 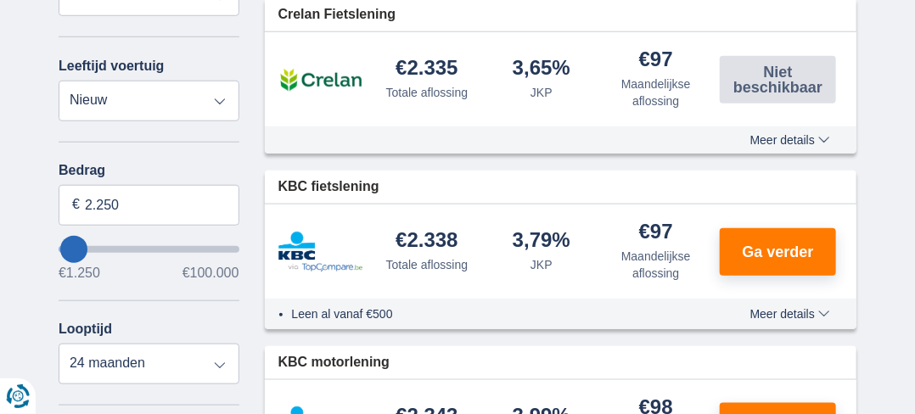 What do you see at coordinates (85, 329) in the screenshot?
I see `label: Looptijd` at bounding box center [85, 329].